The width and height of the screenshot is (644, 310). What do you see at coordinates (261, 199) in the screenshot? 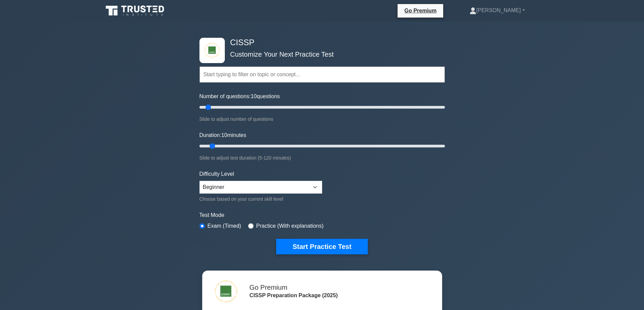
I see `div: Choose based on your current skill level` at bounding box center [261, 199].